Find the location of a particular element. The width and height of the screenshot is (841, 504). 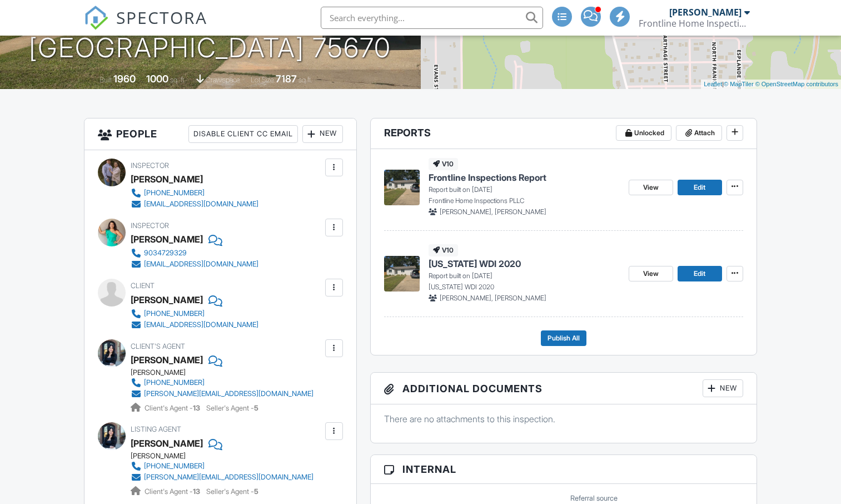

span: Client's Agent is located at coordinates (158, 346).